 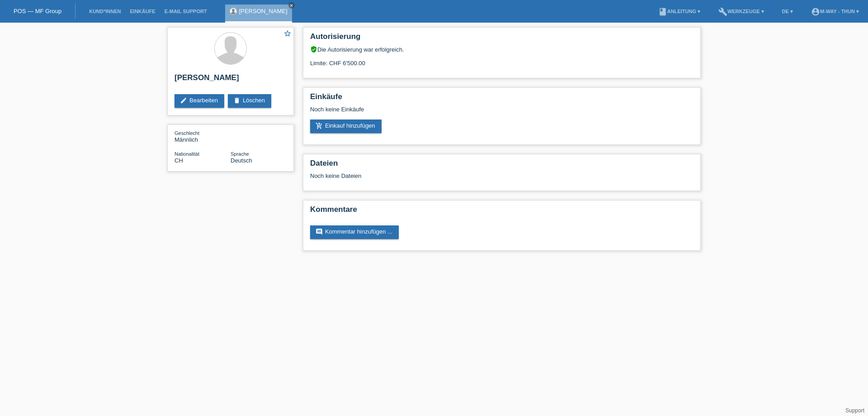 I want to click on div: Die Autorisierung war erfolgreich., so click(x=502, y=49).